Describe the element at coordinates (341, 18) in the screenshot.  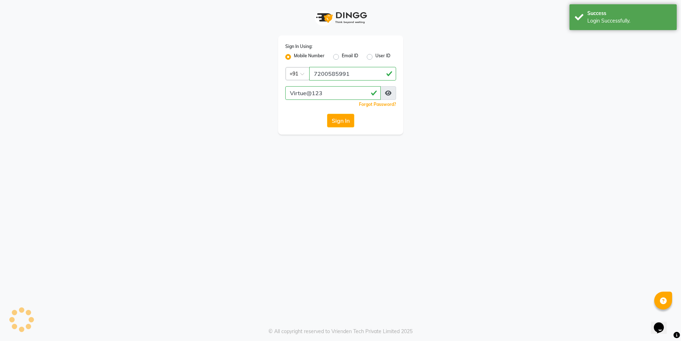
I see `img: logo1.svg` at that location.